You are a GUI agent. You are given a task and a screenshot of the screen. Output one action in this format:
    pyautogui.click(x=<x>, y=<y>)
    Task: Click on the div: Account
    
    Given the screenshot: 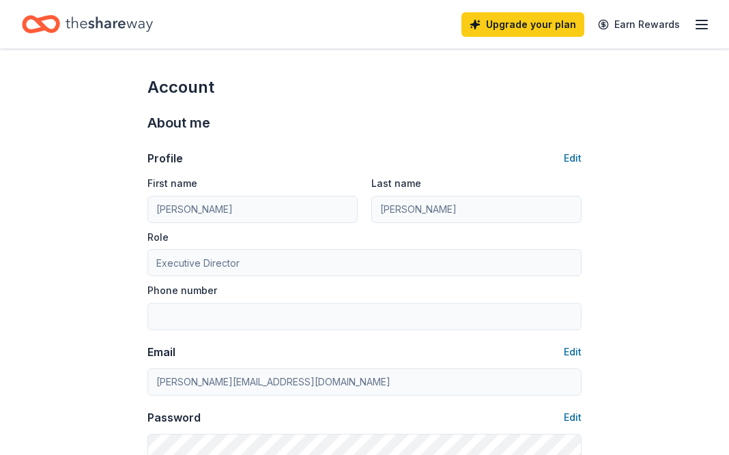 What is the action you would take?
    pyautogui.click(x=365, y=87)
    